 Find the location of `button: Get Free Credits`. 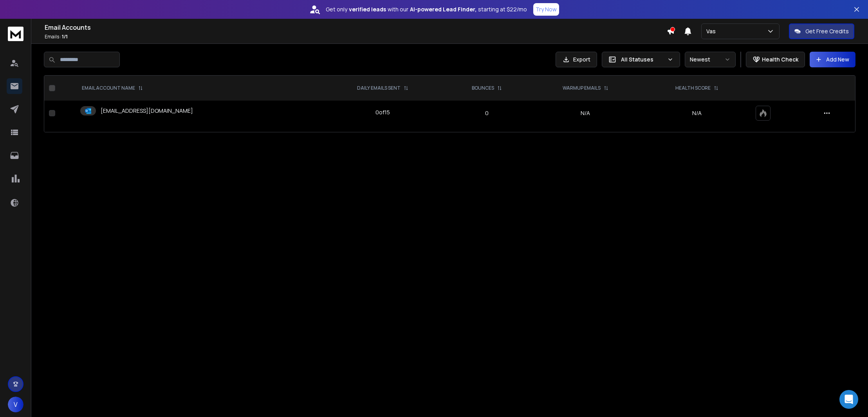

button: Get Free Credits is located at coordinates (821, 31).